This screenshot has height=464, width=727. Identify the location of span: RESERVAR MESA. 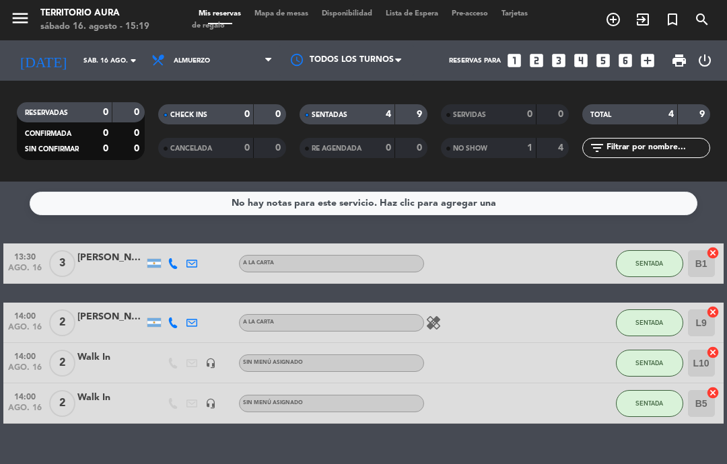
(613, 20).